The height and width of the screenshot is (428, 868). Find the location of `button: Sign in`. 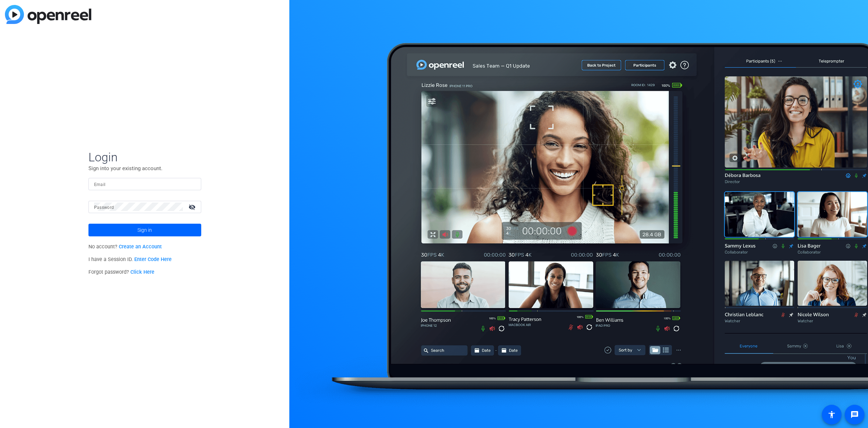

button: Sign in is located at coordinates (145, 230).